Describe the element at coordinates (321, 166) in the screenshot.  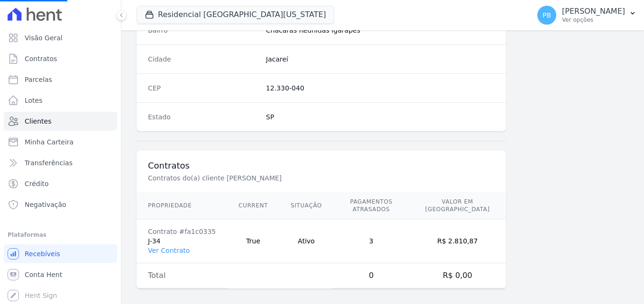
I see `h3: Contratos` at that location.